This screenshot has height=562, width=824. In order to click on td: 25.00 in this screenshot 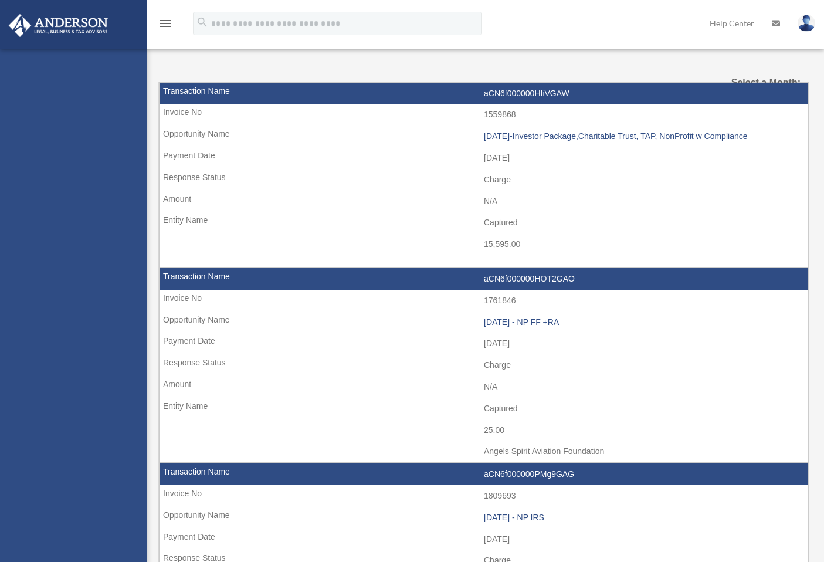, I will do `click(484, 431)`.